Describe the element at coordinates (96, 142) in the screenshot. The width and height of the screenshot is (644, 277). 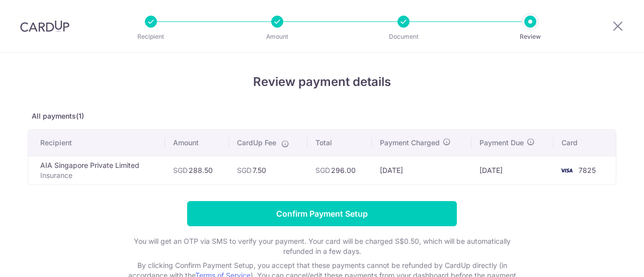
I see `th: Recipient` at that location.